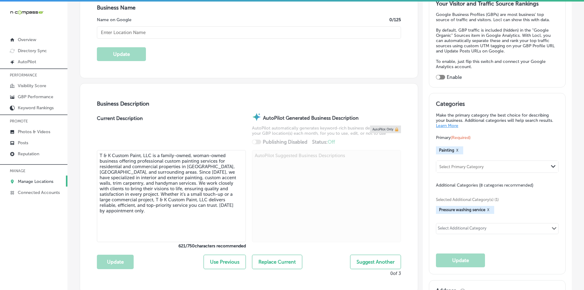 Image resolution: width=584 pixels, height=290 pixels. Describe the element at coordinates (498, 17) in the screenshot. I see `p: Google Business Profiles (GBPs) are most business' top source of traffic and visitors. Locl can s...` at that location.